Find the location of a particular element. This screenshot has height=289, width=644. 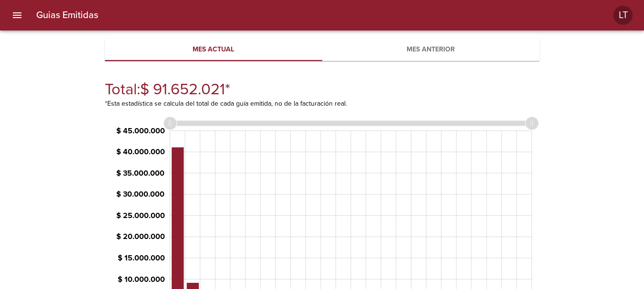

div: Tabs Mes Actual o Mes Anterior is located at coordinates (322, 50).